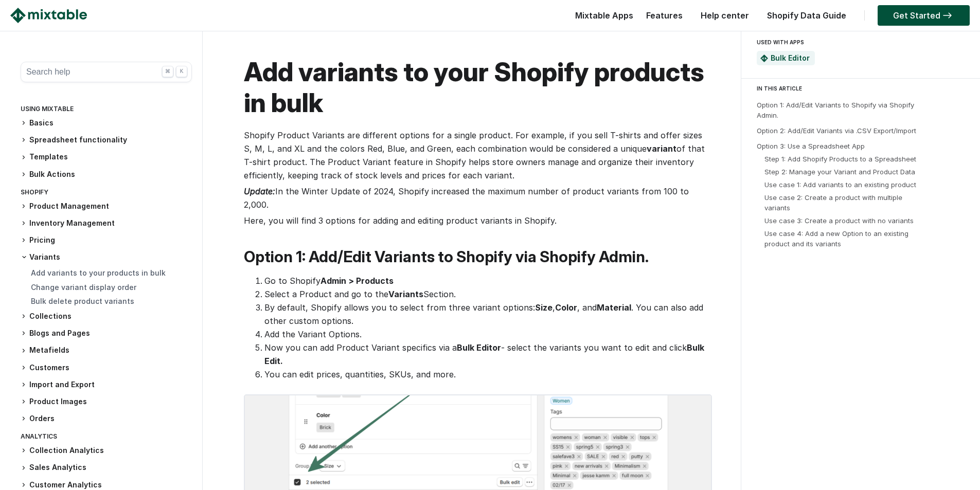  Describe the element at coordinates (833, 203) in the screenshot. I see `a: Use case 2: Create a product with multiple variants` at that location.